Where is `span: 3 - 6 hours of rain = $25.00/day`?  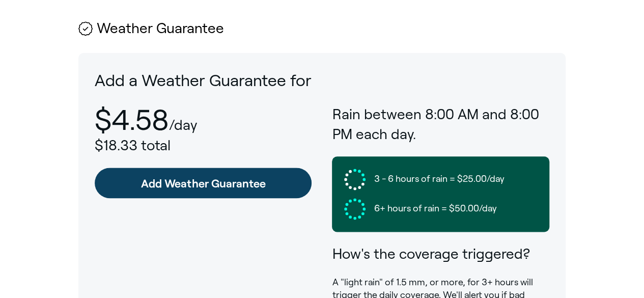
span: 3 - 6 hours of rain = $25.00/day is located at coordinates (439, 179).